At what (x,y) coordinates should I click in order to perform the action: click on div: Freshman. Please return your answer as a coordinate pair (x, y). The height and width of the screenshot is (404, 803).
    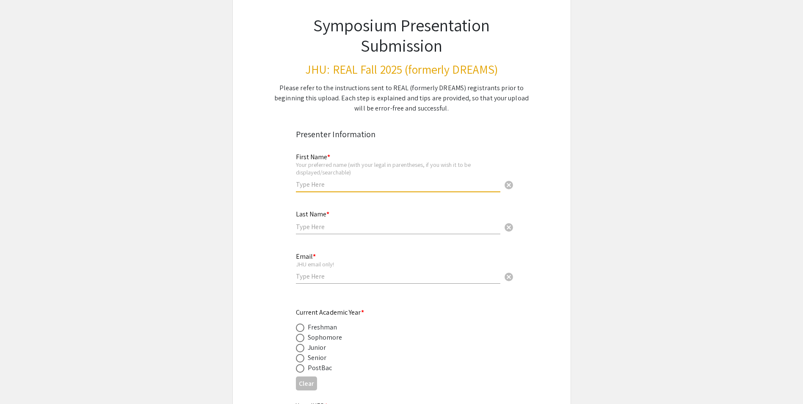
    Looking at the image, I should click on (322, 327).